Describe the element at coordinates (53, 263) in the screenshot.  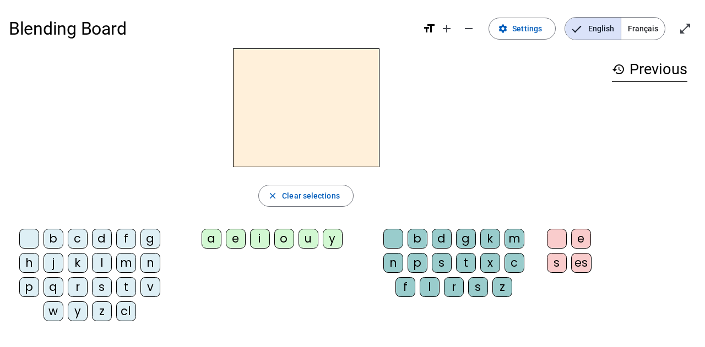
I see `div: j` at that location.